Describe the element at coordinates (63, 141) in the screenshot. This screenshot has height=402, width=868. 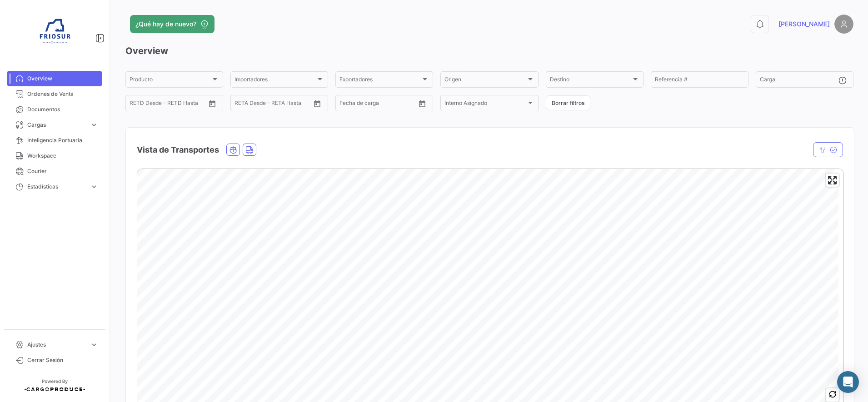
I see `span: Inteligencia Portuaria` at that location.